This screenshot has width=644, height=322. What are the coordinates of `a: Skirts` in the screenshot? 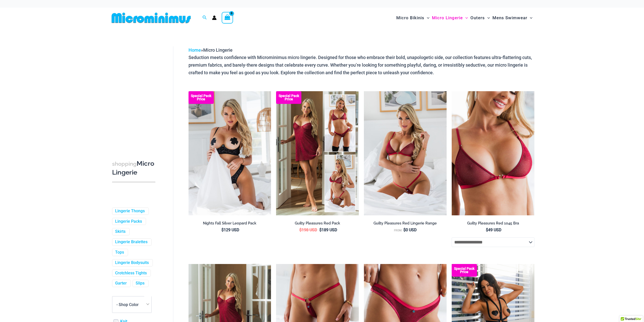 It's located at (120, 232).